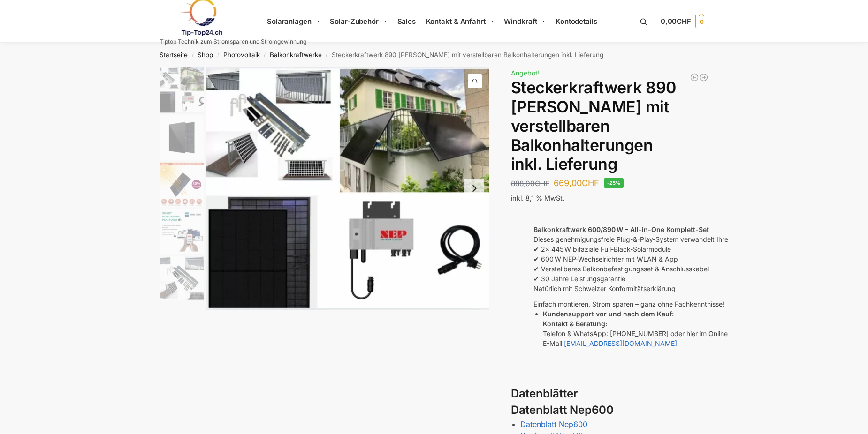 The height and width of the screenshot is (434, 868). What do you see at coordinates (232, 42) in the screenshot?
I see `p: Tiptop Technik zum Stromsparen und Stromgewinnung` at bounding box center [232, 42].